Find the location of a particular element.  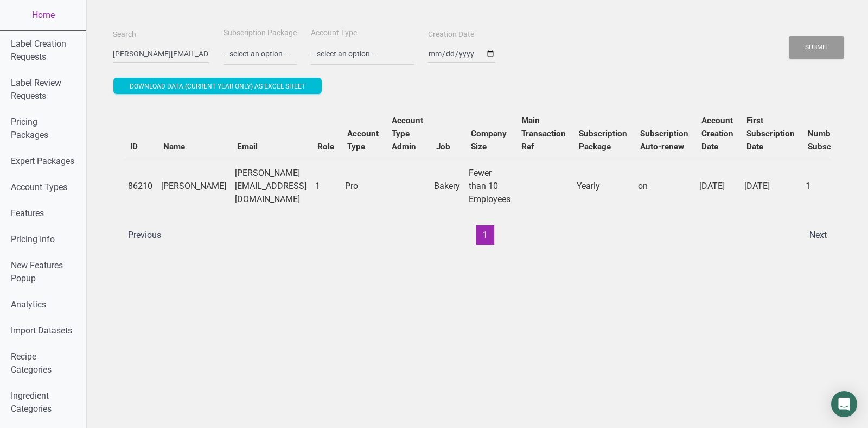

b: ID is located at coordinates (134, 147).